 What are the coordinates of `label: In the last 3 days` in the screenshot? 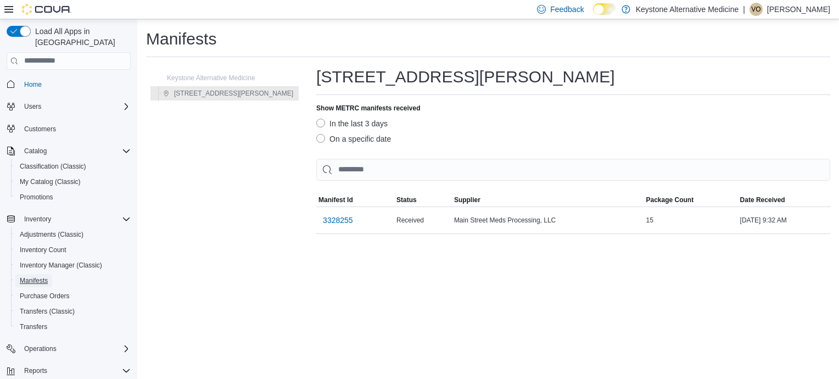 It's located at (352, 124).